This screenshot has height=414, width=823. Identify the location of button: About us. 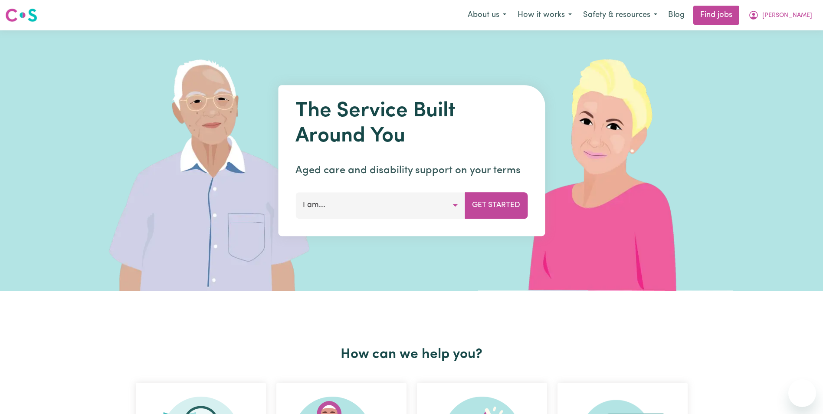
(487, 15).